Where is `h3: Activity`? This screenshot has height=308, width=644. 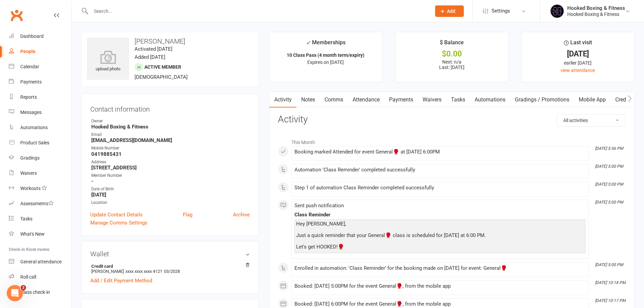 h3: Activity is located at coordinates (452, 120).